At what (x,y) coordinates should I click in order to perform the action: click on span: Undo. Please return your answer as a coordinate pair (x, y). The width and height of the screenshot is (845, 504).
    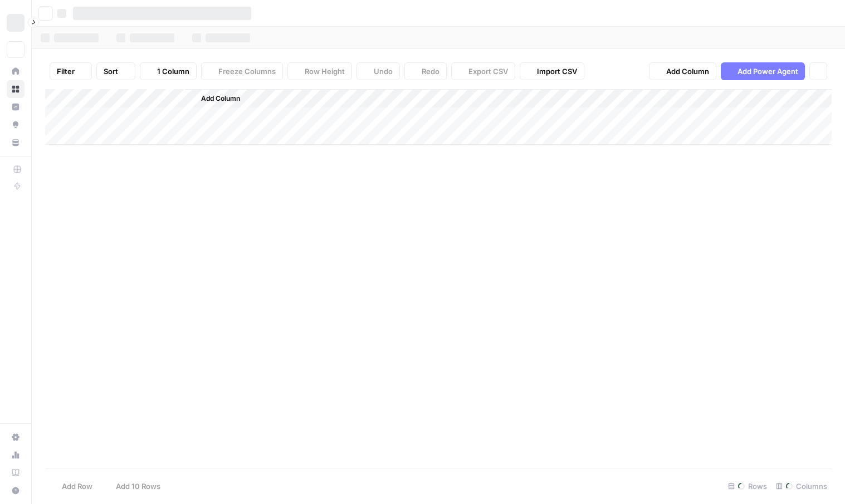
    Looking at the image, I should click on (383, 71).